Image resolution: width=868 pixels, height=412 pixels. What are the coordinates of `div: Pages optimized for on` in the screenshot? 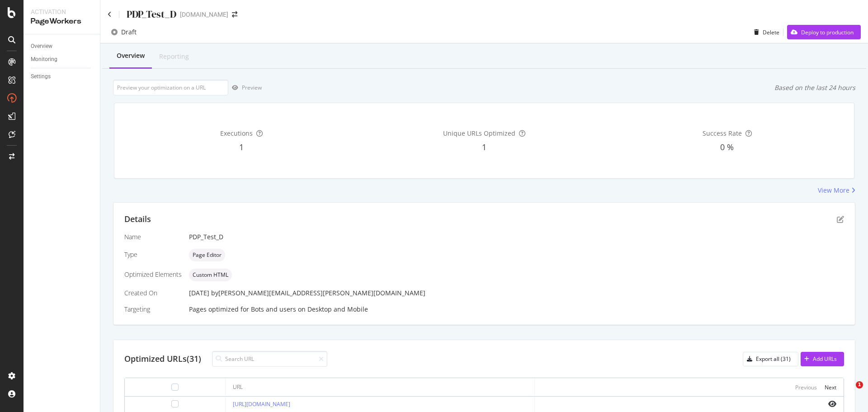 It's located at (516, 309).